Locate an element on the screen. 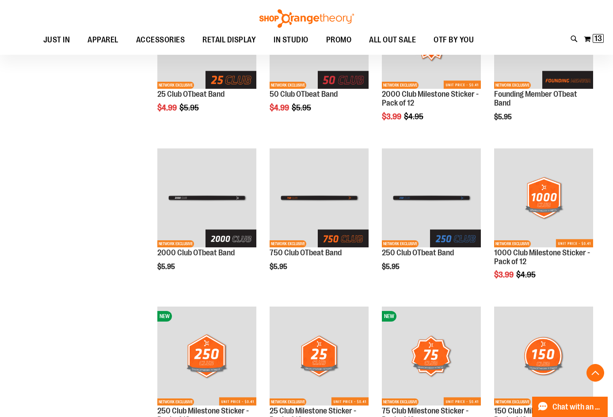  img: Main of 250 Club OTBeat Band is located at coordinates (432, 198).